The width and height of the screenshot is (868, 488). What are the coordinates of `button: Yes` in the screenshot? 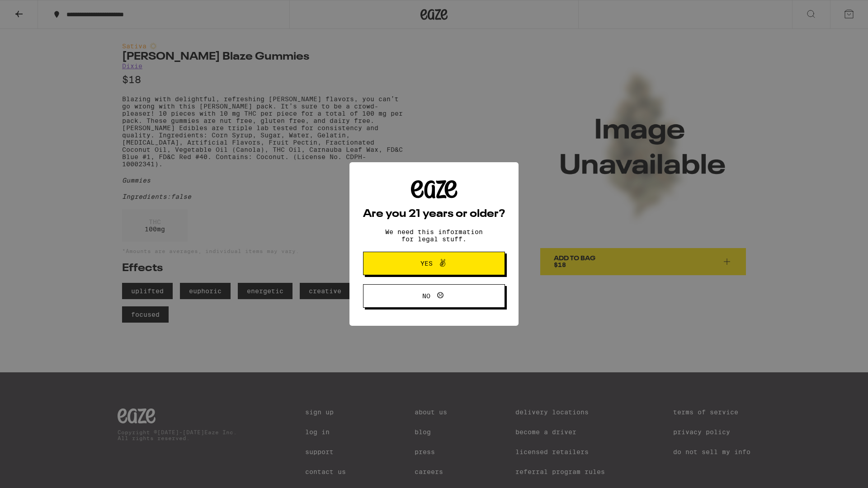 It's located at (434, 263).